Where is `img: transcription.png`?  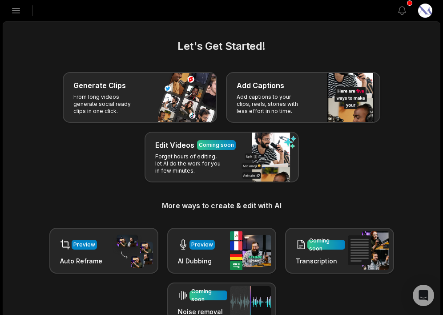 img: transcription.png is located at coordinates (369, 251).